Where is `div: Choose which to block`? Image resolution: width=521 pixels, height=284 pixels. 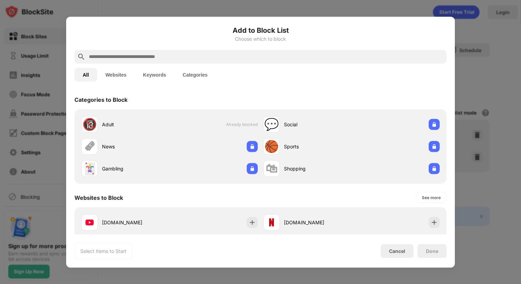 div: Choose which to block is located at coordinates (261, 39).